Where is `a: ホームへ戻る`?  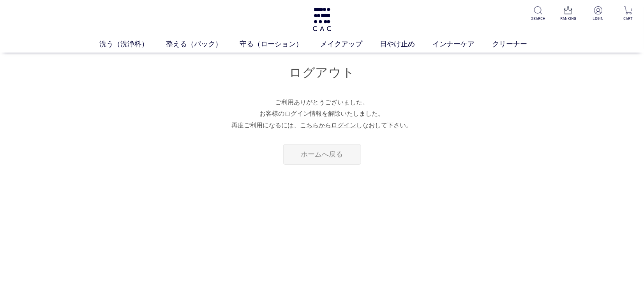 a: ホームへ戻る is located at coordinates (323, 154).